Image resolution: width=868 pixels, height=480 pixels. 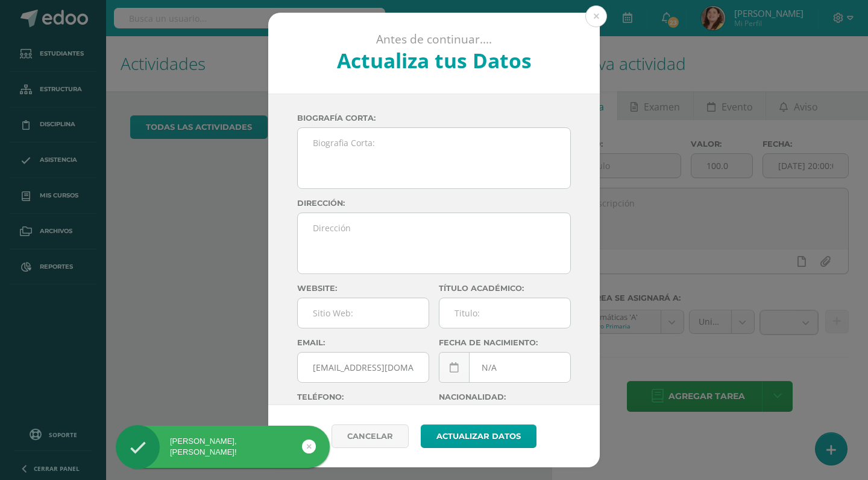 What do you see at coordinates (363, 397) in the screenshot?
I see `label: Teléfono:` at bounding box center [363, 397].